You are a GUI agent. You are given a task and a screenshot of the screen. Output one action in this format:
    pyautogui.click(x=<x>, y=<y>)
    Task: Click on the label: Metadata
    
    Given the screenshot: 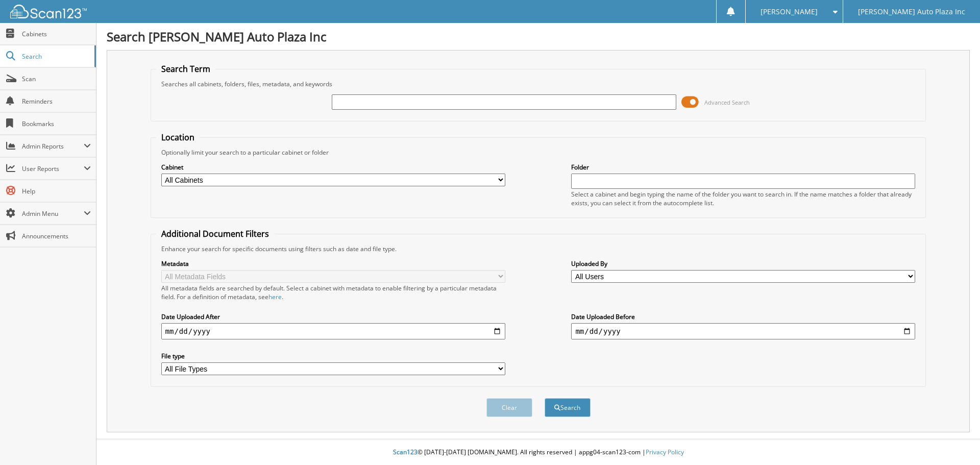 What is the action you would take?
    pyautogui.click(x=333, y=263)
    